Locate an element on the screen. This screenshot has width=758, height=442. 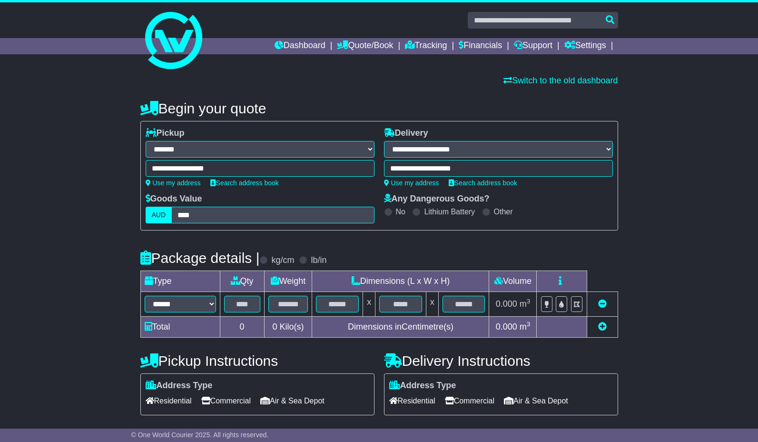
label: lb/in is located at coordinates (318, 260).